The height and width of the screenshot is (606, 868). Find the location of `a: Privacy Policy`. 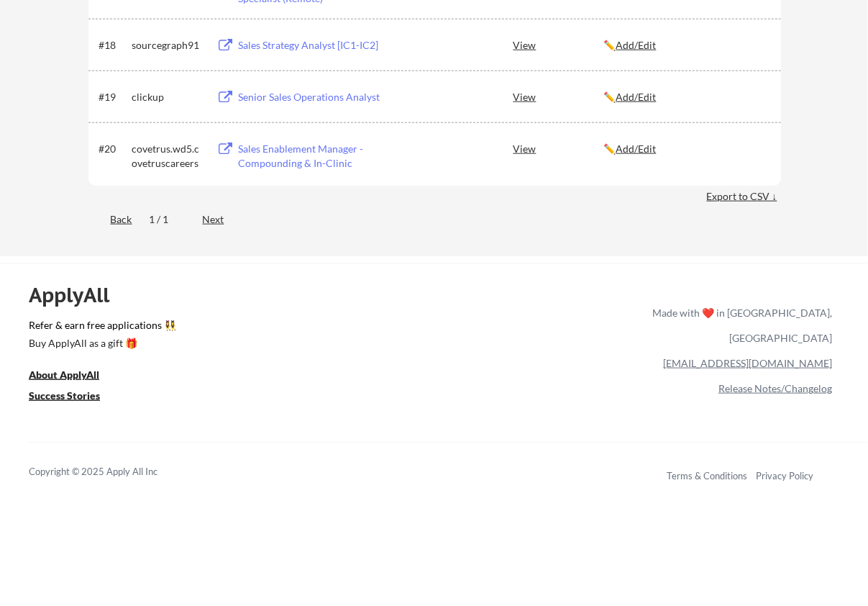

a: Privacy Policy is located at coordinates (784, 475).